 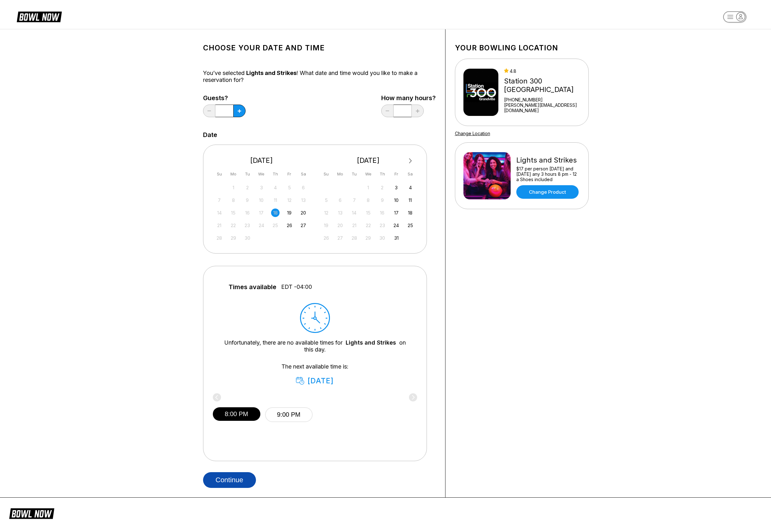 I want to click on div: Not available Friday, September 5th, 2025, so click(x=289, y=187).